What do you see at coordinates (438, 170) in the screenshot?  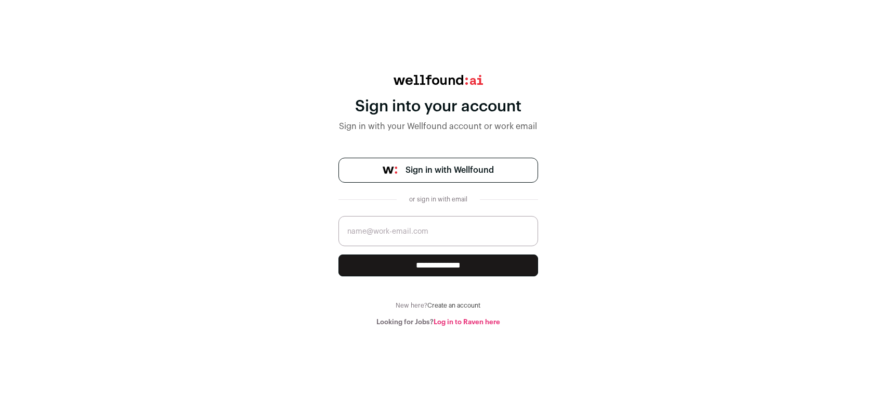 I see `a: Sign in with Wellfound` at bounding box center [438, 170].